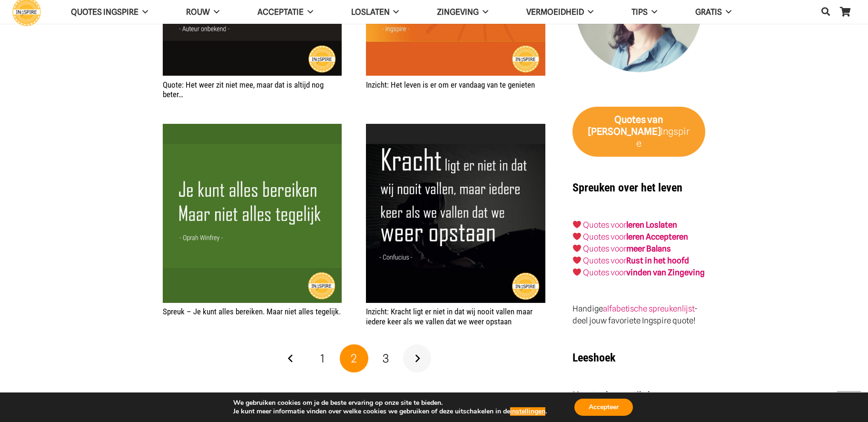  What do you see at coordinates (826, 12) in the screenshot?
I see `a: Zoeken` at bounding box center [826, 12].